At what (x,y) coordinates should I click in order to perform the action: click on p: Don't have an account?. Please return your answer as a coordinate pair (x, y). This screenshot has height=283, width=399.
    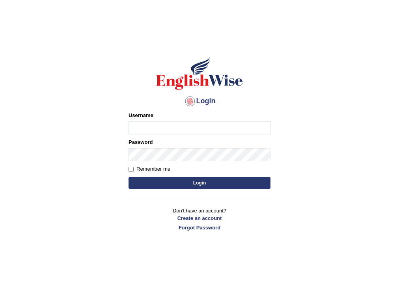
    Looking at the image, I should click on (200, 219).